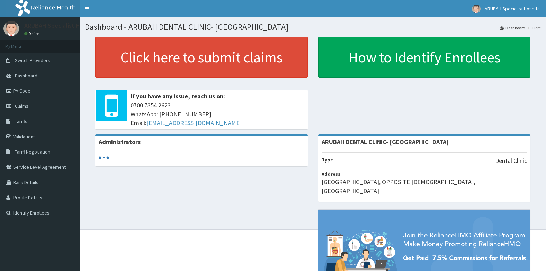  What do you see at coordinates (104, 158) in the screenshot?
I see `svg: audio-loading` at bounding box center [104, 158].